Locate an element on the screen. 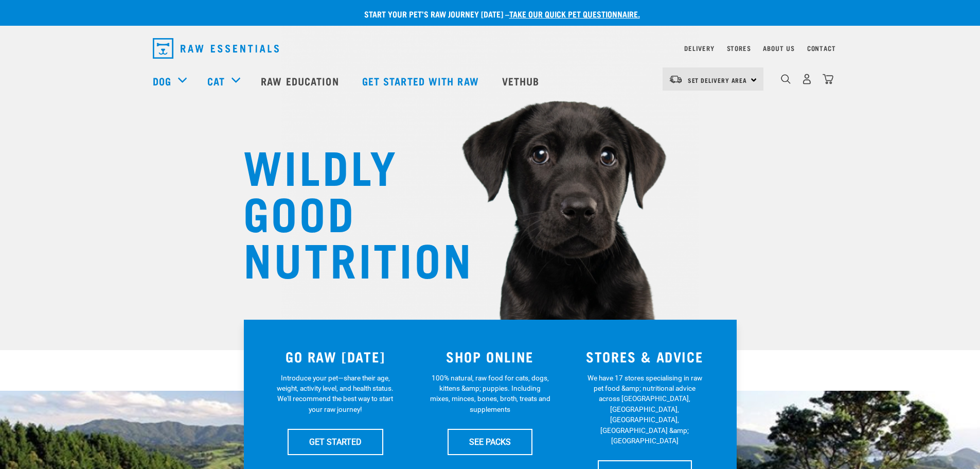 Image resolution: width=980 pixels, height=469 pixels. a: take our quick pet questionnaire. is located at coordinates (575, 13).